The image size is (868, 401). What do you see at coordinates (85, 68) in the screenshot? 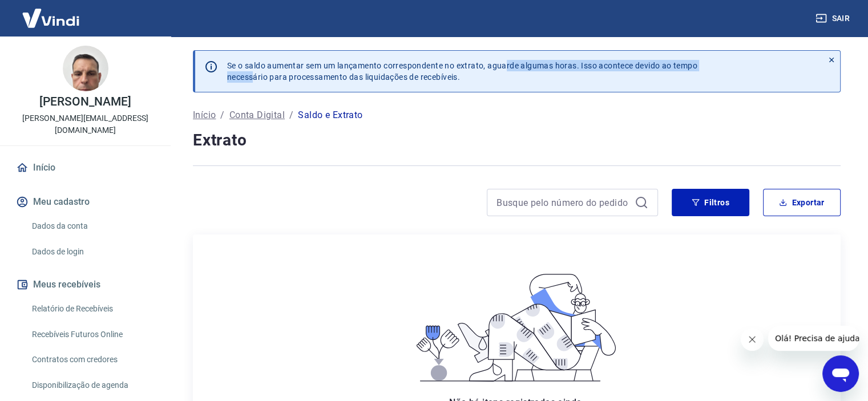
I see `img: c81e013a-d4d5-4fcc-8cb3-8acb21df5fa9.jpeg` at bounding box center [85, 68].